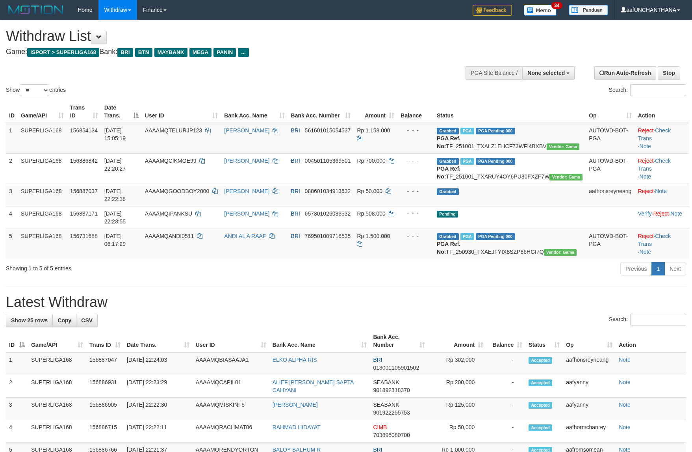 This screenshot has height=452, width=692. What do you see at coordinates (675, 269) in the screenshot?
I see `a: Next` at bounding box center [675, 269].